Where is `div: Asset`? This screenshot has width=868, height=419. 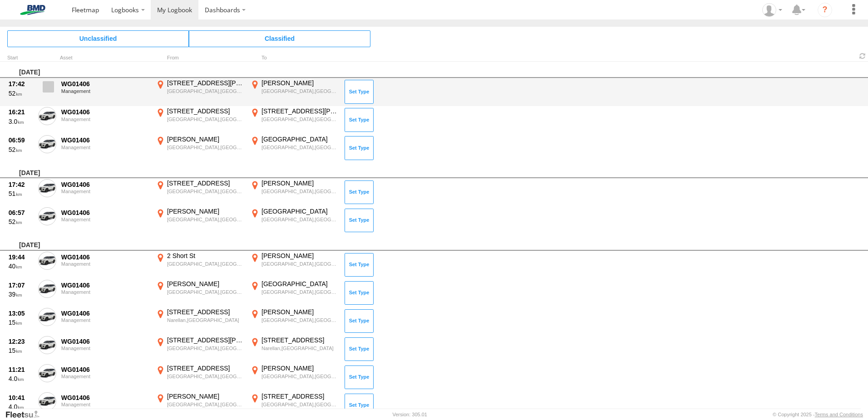 div: Asset is located at coordinates (105, 58).